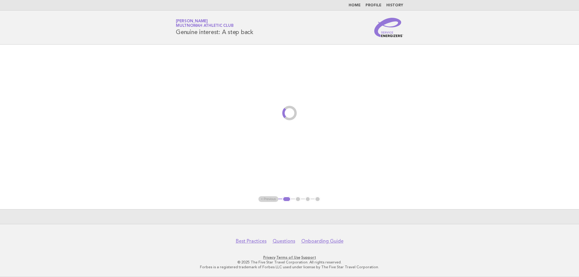 This screenshot has width=579, height=277. What do you see at coordinates (290, 267) in the screenshot?
I see `p: Forbes is a registered trademark of Forbes LLC used under license by The Five Star Travel Corpora...` at bounding box center [290, 267].